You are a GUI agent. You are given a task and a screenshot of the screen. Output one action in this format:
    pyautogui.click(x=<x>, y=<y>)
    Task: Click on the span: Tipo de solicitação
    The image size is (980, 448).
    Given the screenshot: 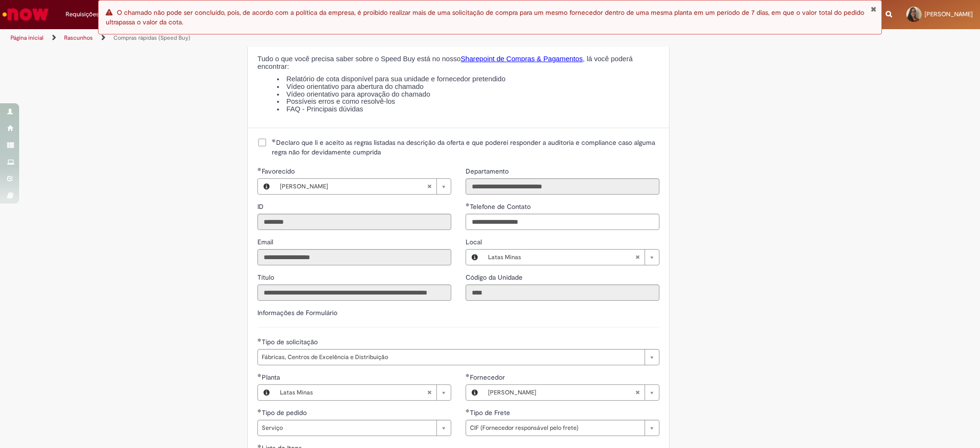 What is the action you would take?
    pyautogui.click(x=290, y=342)
    